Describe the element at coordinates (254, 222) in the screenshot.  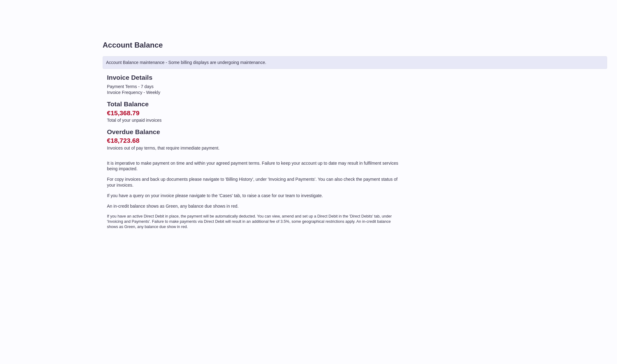
I see `p: If you have an active Direct Debit in place, the payment will be automatically deducted. You can ...` at that location.